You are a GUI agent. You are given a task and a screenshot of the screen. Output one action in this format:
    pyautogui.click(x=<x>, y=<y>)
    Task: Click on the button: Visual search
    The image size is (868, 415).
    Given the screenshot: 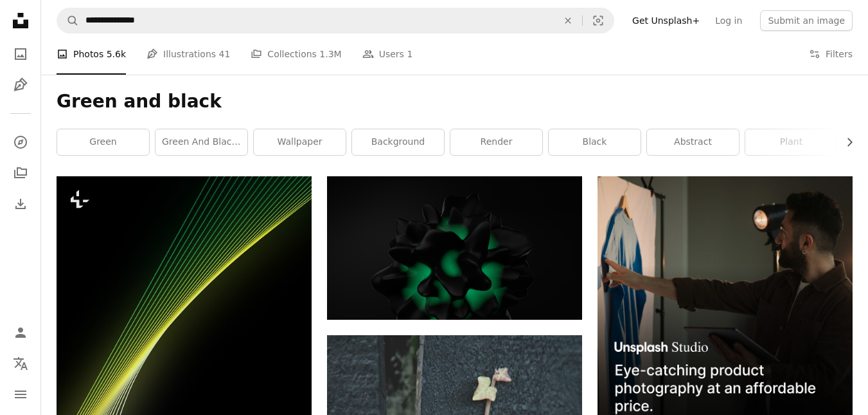 What is the action you would take?
    pyautogui.click(x=598, y=21)
    